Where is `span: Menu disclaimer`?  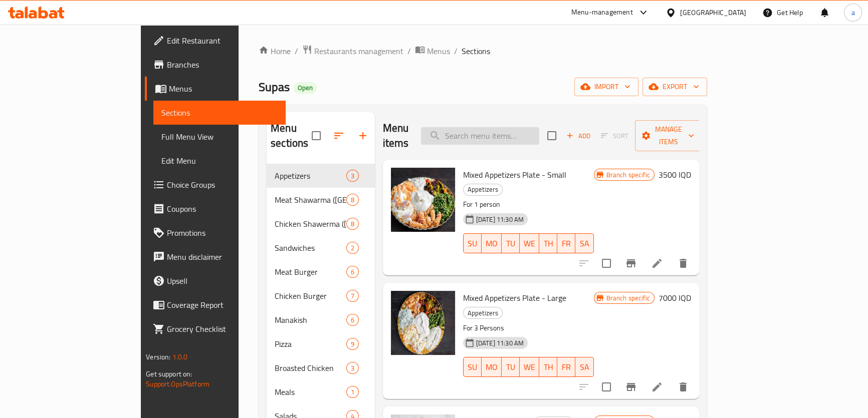 span: Menu disclaimer is located at coordinates (222, 257).